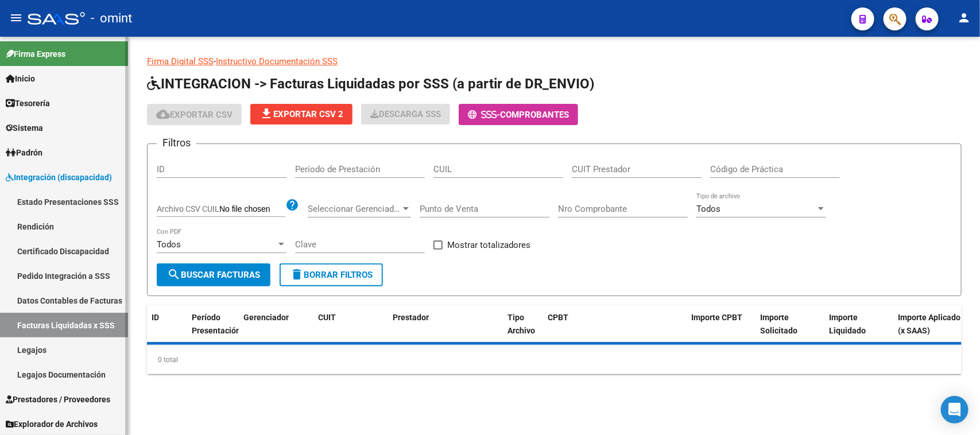  Describe the element at coordinates (194, 114) in the screenshot. I see `button: Exportar CSV` at that location.